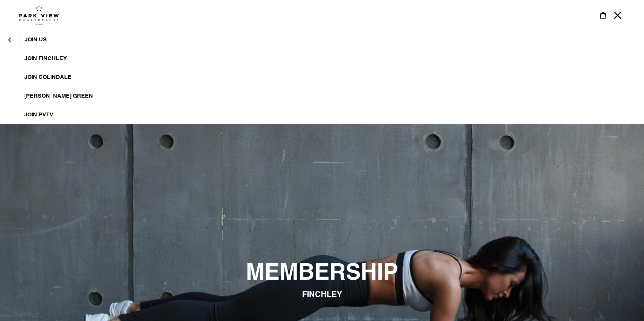 Image resolution: width=644 pixels, height=321 pixels. What do you see at coordinates (45, 58) in the screenshot?
I see `span: JOIN FINCHLEY` at bounding box center [45, 58].